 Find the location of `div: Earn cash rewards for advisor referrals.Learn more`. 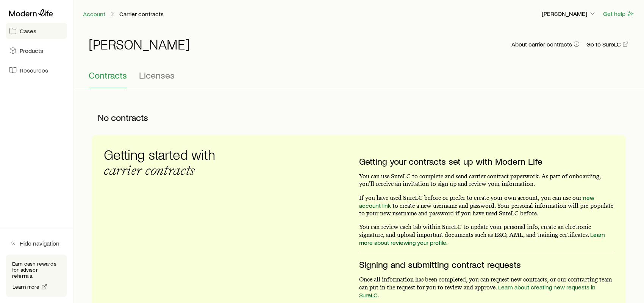

div: Earn cash rewards for advisor referrals.Learn more is located at coordinates (36, 276).